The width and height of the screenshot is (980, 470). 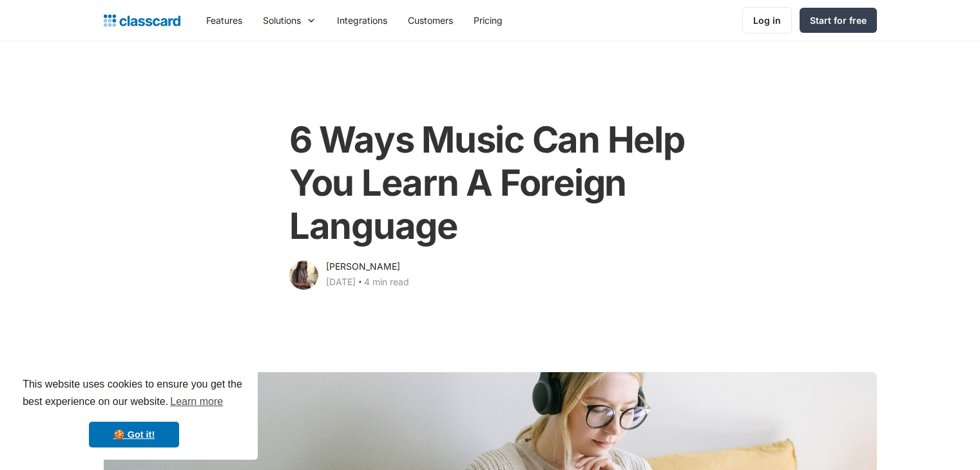 I want to click on a: Log in, so click(x=767, y=20).